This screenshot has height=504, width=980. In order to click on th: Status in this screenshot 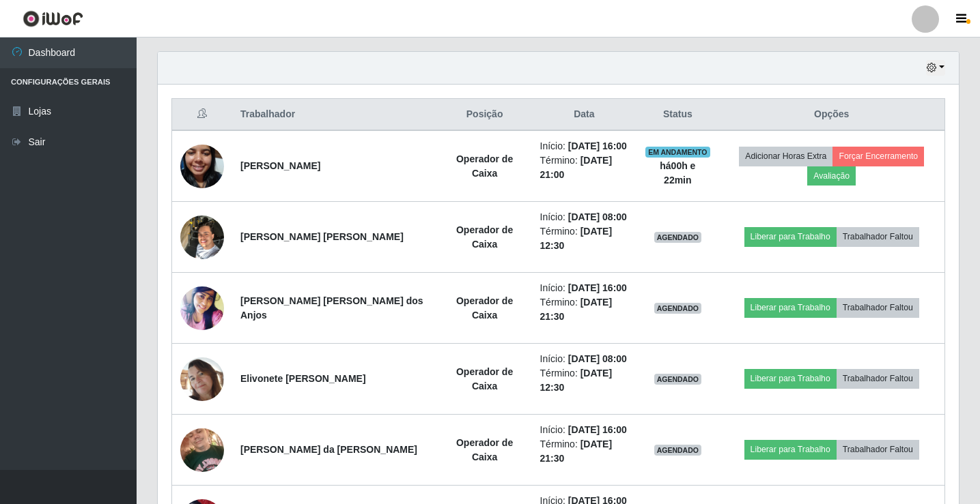, I will do `click(677, 115)`.